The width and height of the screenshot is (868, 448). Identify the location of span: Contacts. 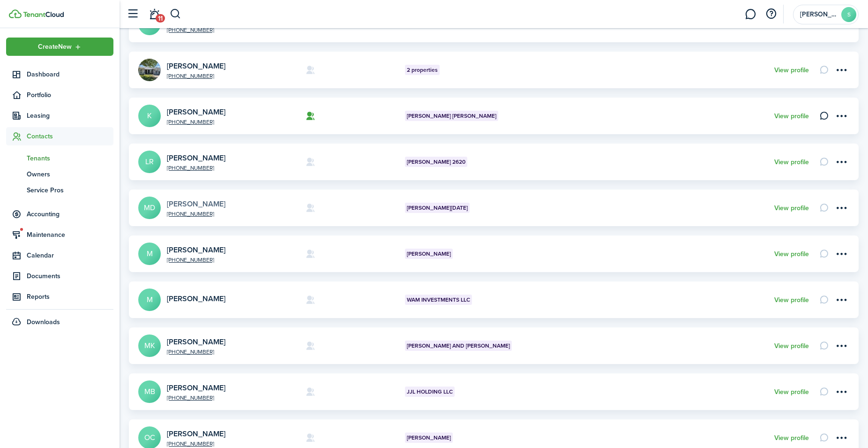
(70, 136).